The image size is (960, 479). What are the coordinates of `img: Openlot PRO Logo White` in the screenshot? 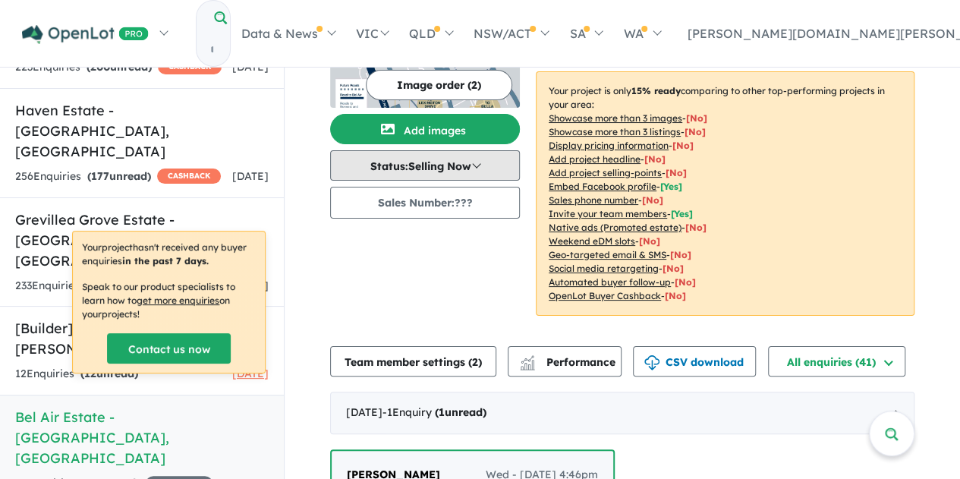 It's located at (85, 34).